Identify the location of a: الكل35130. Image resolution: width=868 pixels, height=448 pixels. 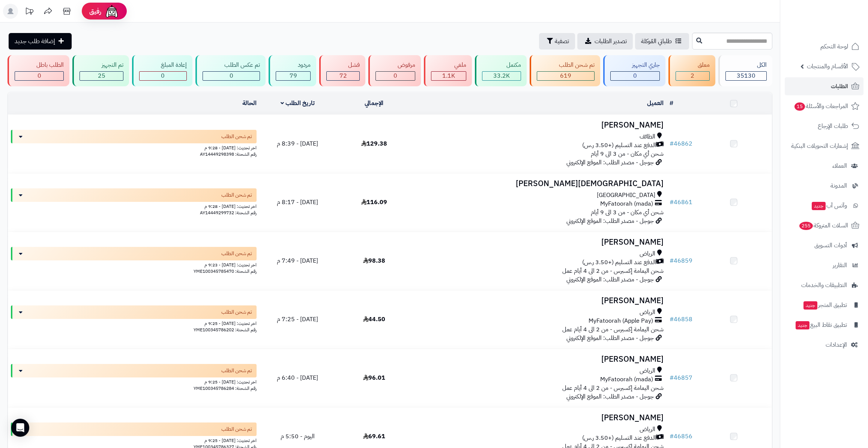
(745, 71).